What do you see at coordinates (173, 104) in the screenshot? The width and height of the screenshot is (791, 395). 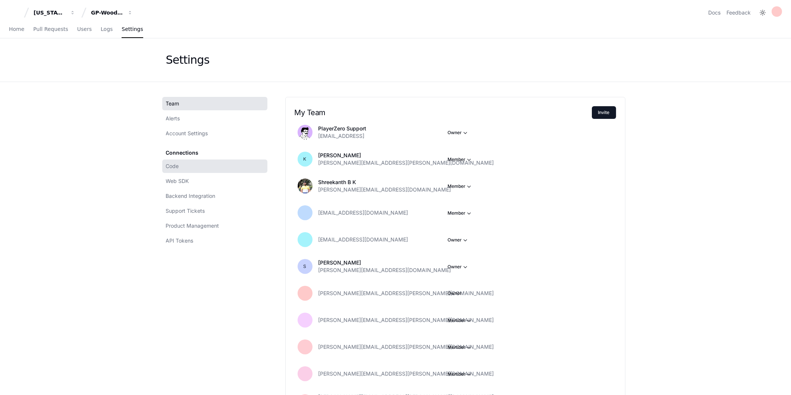 I see `span: Team` at bounding box center [173, 104].